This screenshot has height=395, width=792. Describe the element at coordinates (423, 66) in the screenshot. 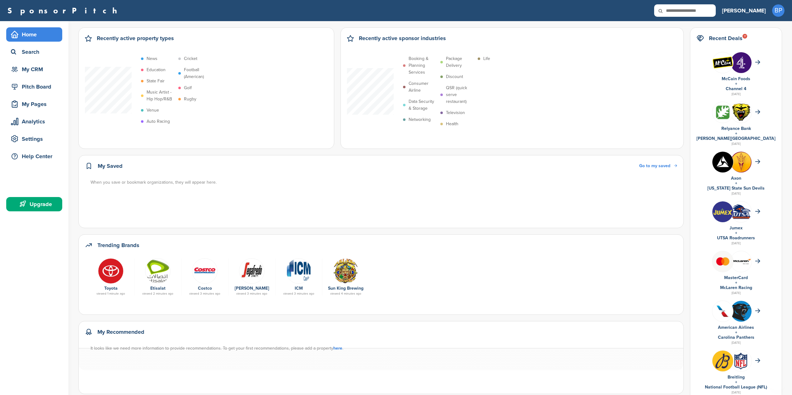

I see `p: Booking & Planning Services` at that location.